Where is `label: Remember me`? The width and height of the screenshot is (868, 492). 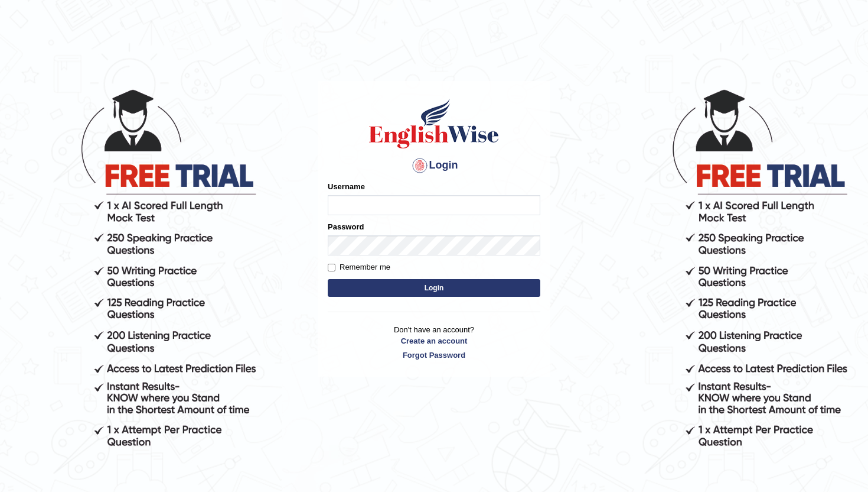 label: Remember me is located at coordinates (359, 267).